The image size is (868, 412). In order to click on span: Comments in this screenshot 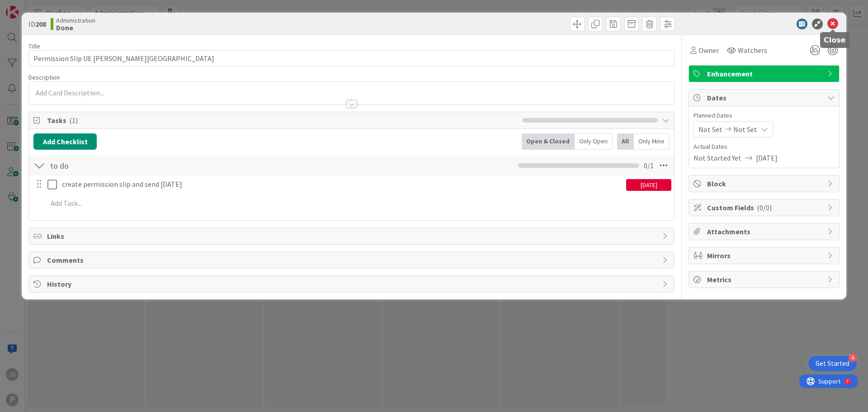, I will do `click(352, 260)`.